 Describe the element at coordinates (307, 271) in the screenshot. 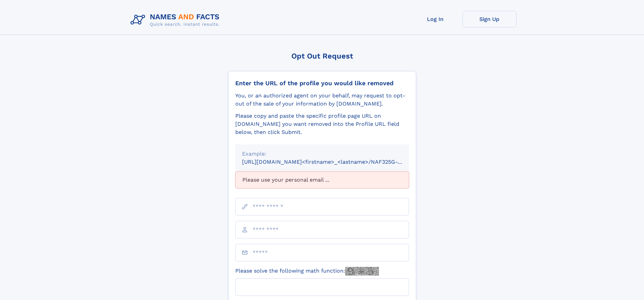

I see `label: Please solve the following math function:` at that location.